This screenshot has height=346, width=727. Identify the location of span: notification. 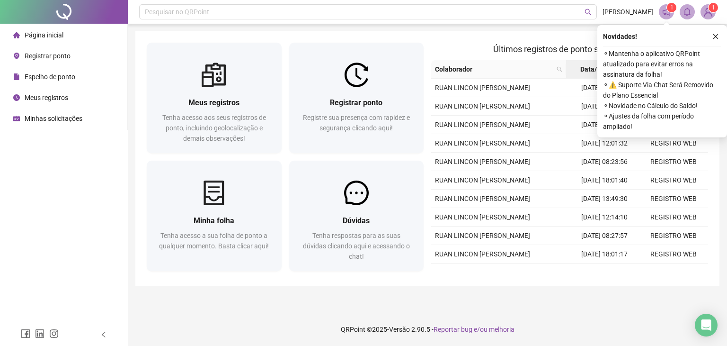
(667, 12).